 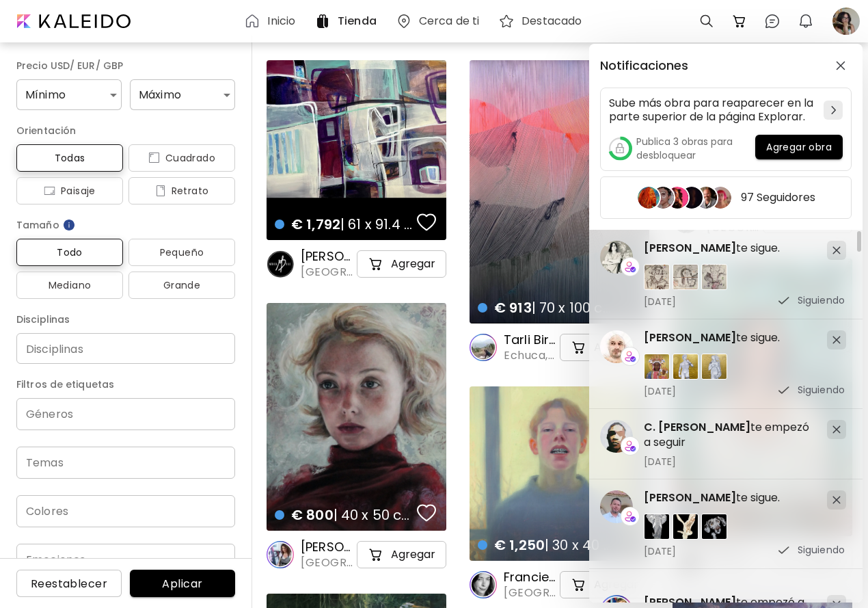 I want to click on h5: Publica 3 obras para desbloquear, so click(x=696, y=148).